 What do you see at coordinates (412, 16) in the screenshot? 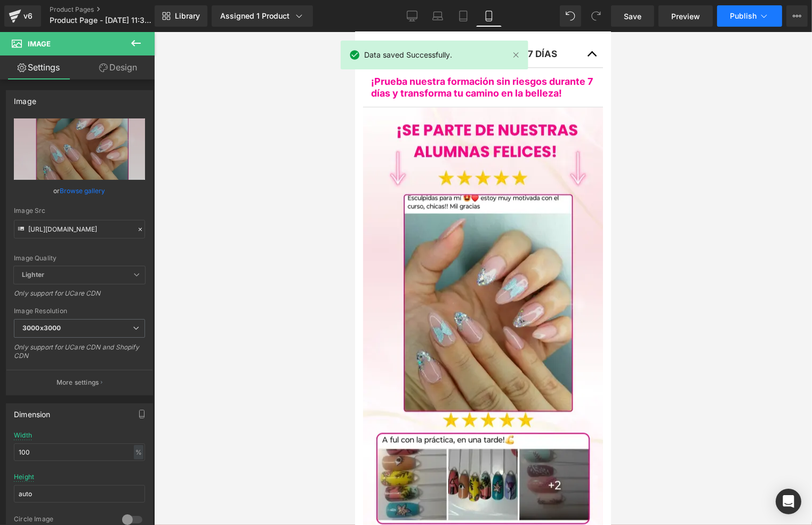
I see `a: Desktop` at bounding box center [412, 16].